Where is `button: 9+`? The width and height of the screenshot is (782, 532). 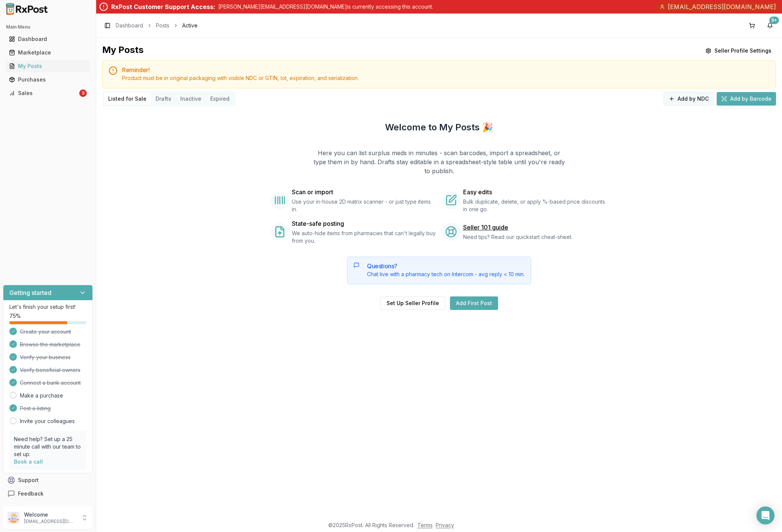 button: 9+ is located at coordinates (770, 26).